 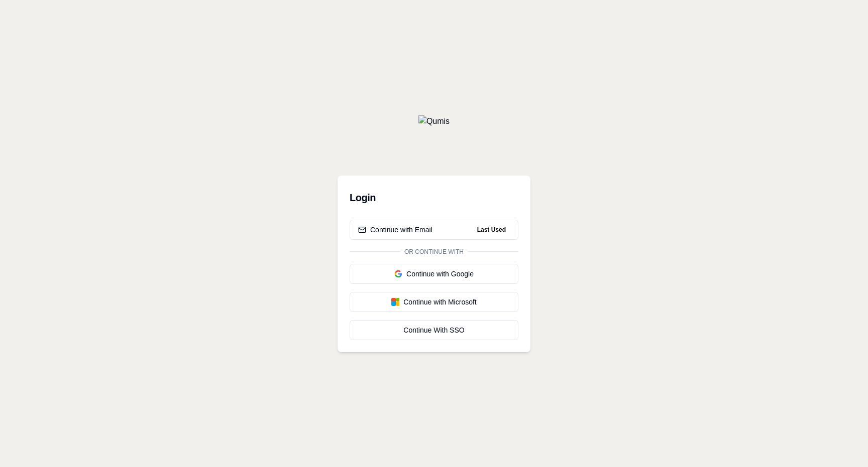 What do you see at coordinates (434, 121) in the screenshot?
I see `img: Qumis` at bounding box center [434, 121].